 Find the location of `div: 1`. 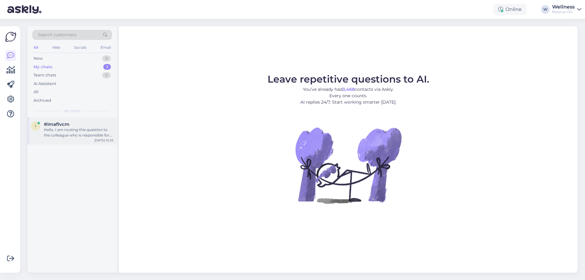

div: 1 is located at coordinates (107, 67).